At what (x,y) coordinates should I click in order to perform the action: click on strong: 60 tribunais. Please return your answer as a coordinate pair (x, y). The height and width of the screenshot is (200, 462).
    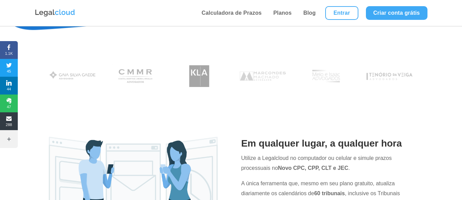
    Looking at the image, I should click on (330, 193).